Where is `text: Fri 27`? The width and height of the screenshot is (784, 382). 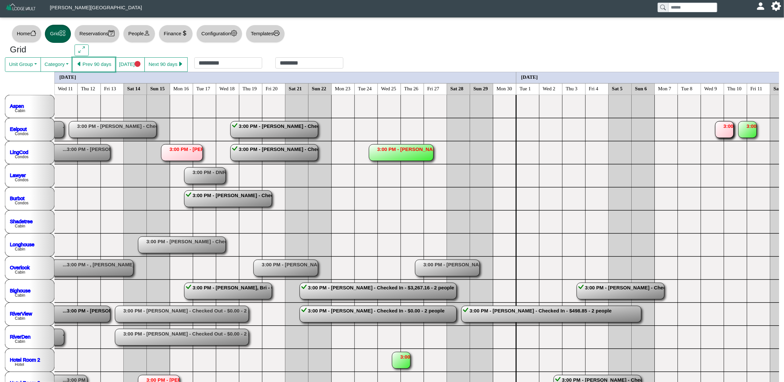 text: Fri 27 is located at coordinates (433, 88).